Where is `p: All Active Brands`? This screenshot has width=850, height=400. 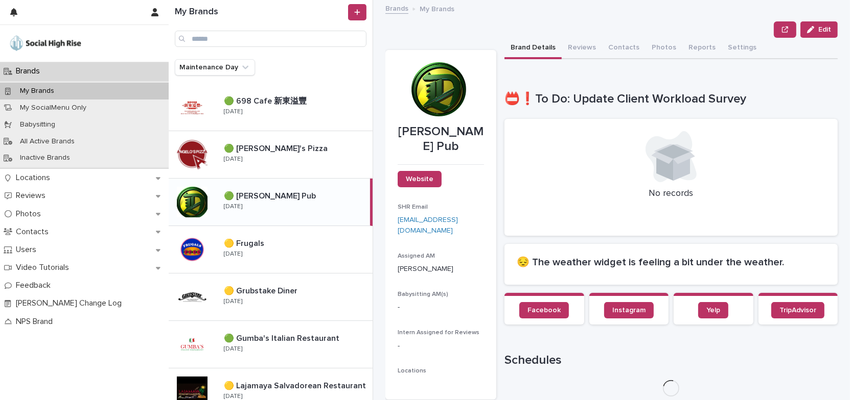 p: All Active Brands is located at coordinates (47, 141).